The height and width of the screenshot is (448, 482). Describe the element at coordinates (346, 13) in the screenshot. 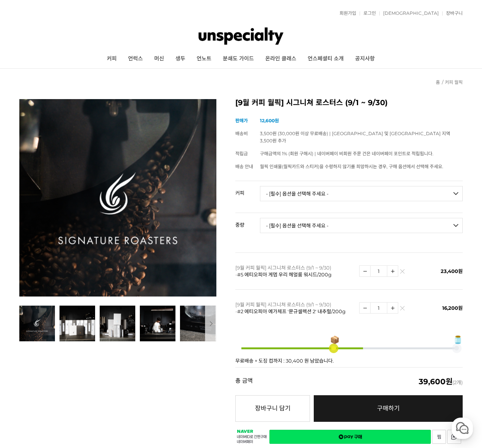

I see `a: 회원가입` at that location.